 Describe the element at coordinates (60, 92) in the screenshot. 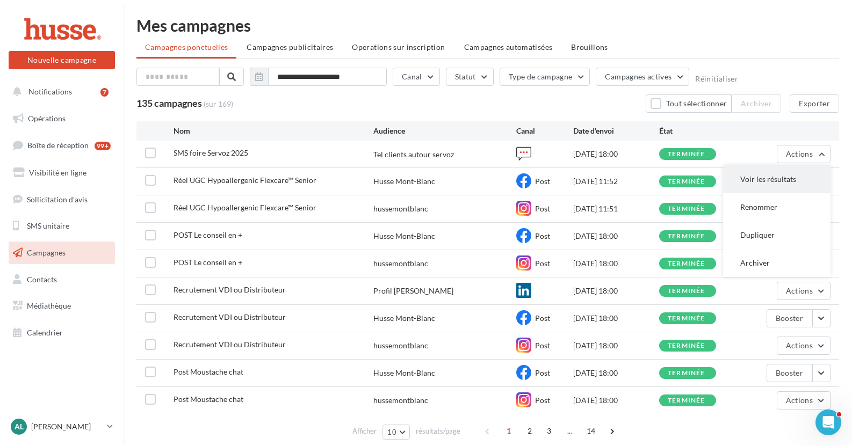

I see `button: Notifications 7` at that location.